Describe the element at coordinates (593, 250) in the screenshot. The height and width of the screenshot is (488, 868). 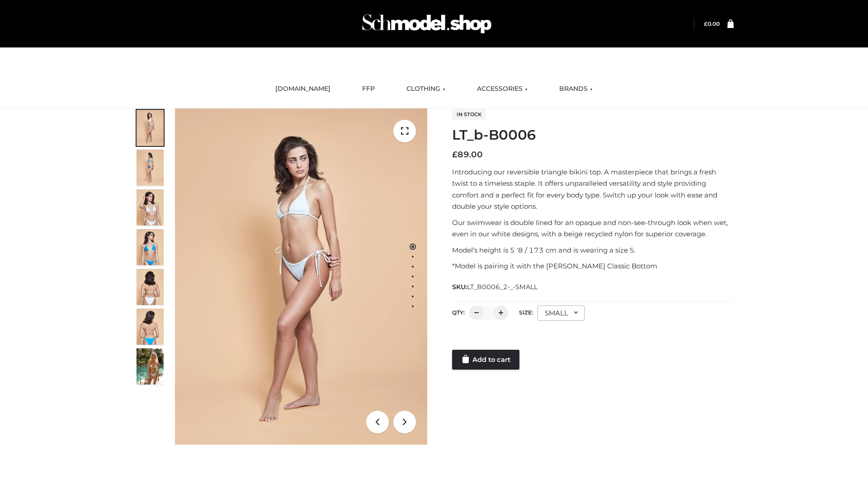
I see `p: Model’s height is 5 ‘8 / 173 cm and is wearing a size S.` at that location.